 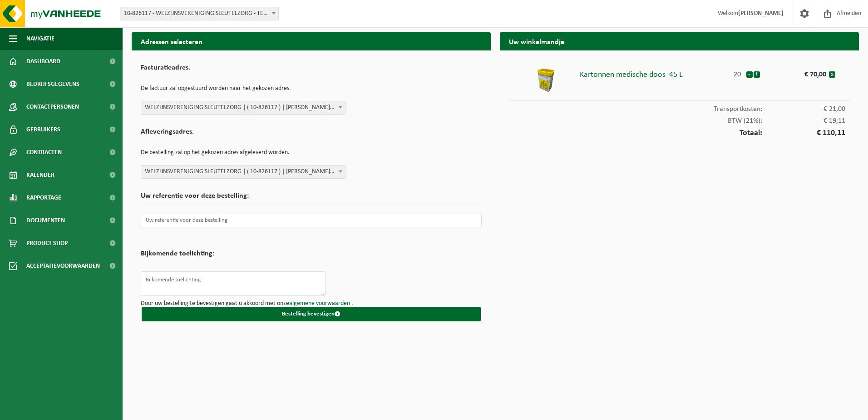 What do you see at coordinates (679, 106) in the screenshot?
I see `div: Transportkosten:` at bounding box center [679, 106].